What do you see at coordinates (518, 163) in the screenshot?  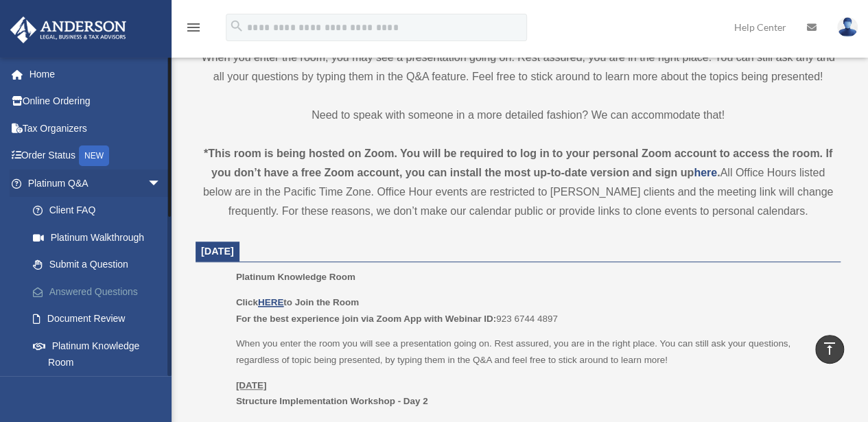 I see `strong: *This room is being hosted on Zoom. You will be required to log in to your personal Zoom account ...` at bounding box center [518, 163].